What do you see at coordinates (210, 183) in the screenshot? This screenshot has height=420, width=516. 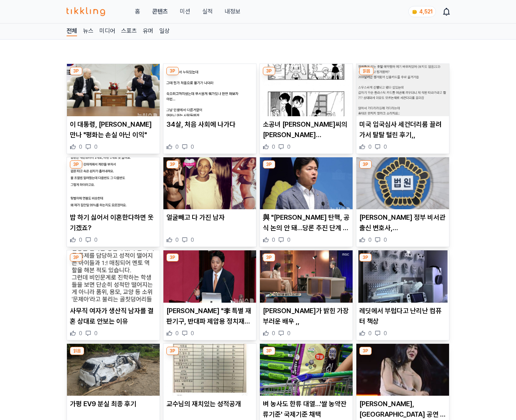 I see `img: 얼굴빼고 다 가진 남자` at bounding box center [210, 183].